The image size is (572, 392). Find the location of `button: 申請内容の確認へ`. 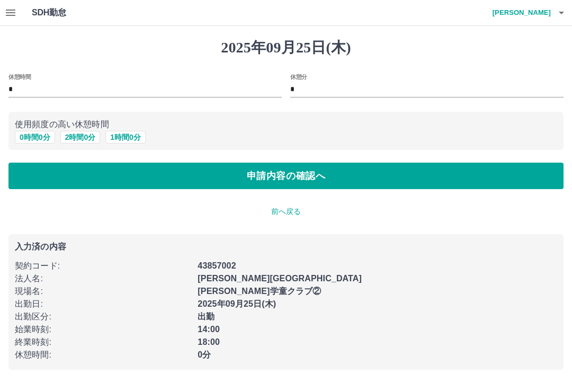

button: 申請内容の確認へ is located at coordinates (286, 176).